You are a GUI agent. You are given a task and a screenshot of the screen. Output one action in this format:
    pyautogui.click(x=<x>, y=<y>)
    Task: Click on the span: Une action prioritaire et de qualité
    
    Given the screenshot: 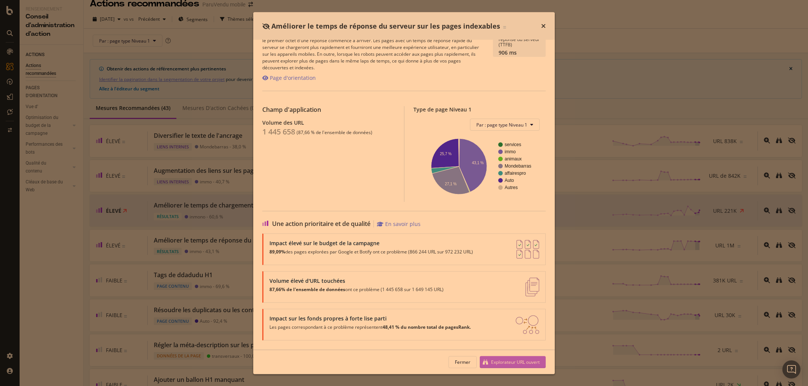 What is the action you would take?
    pyautogui.click(x=321, y=224)
    